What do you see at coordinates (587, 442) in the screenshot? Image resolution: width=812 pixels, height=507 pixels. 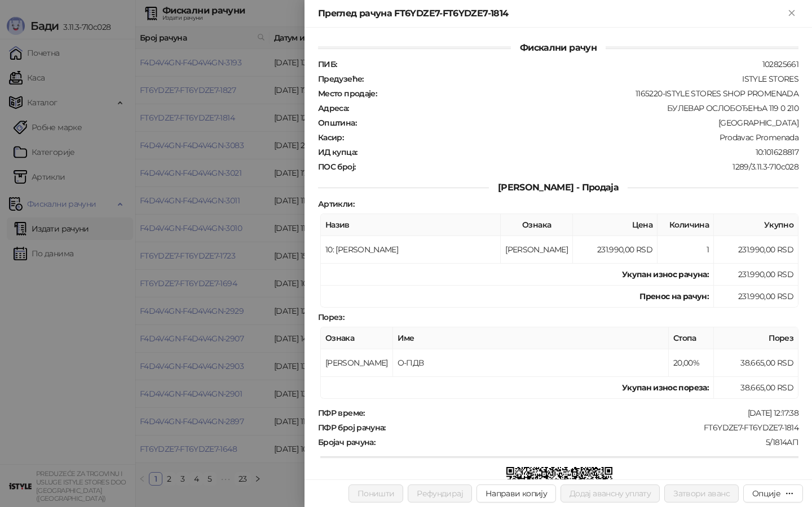 I see `div: 5/1814АП` at bounding box center [587, 442].